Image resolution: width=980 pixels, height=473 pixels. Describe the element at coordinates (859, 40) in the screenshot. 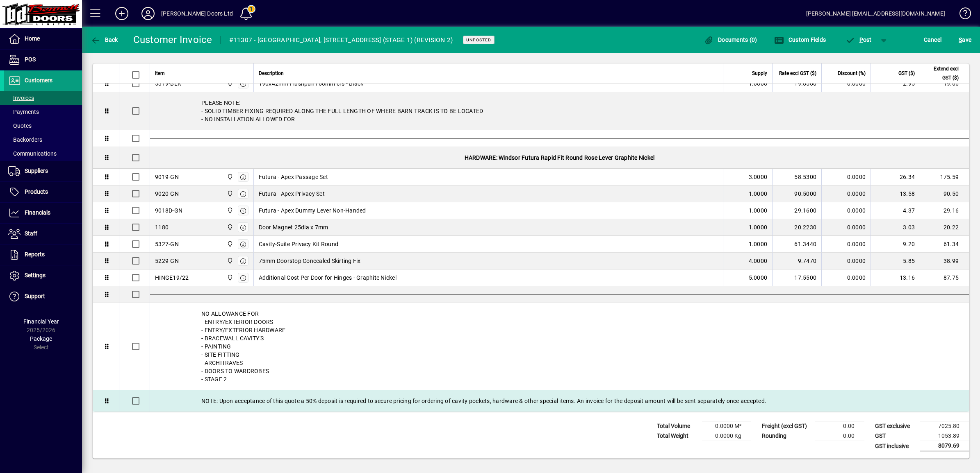

I see `button: Post` at that location.